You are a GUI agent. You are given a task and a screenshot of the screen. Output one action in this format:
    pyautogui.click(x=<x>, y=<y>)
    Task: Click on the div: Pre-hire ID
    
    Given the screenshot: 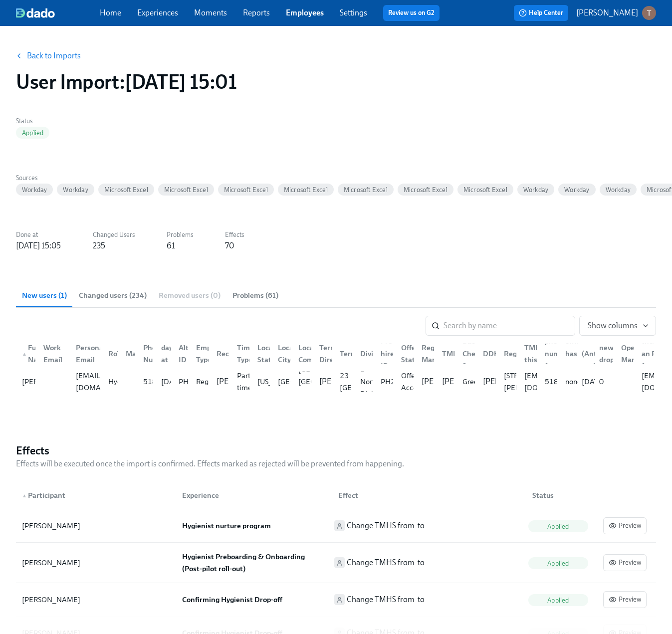 What is the action you would take?
    pyautogui.click(x=387, y=354)
    